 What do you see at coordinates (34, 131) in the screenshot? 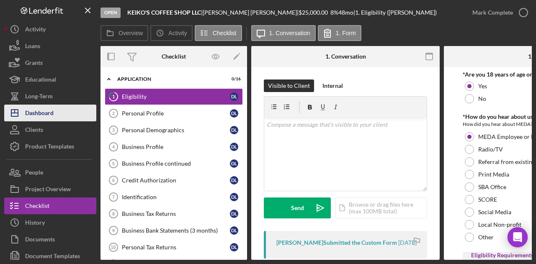
I see `div: Clients` at bounding box center [34, 131].